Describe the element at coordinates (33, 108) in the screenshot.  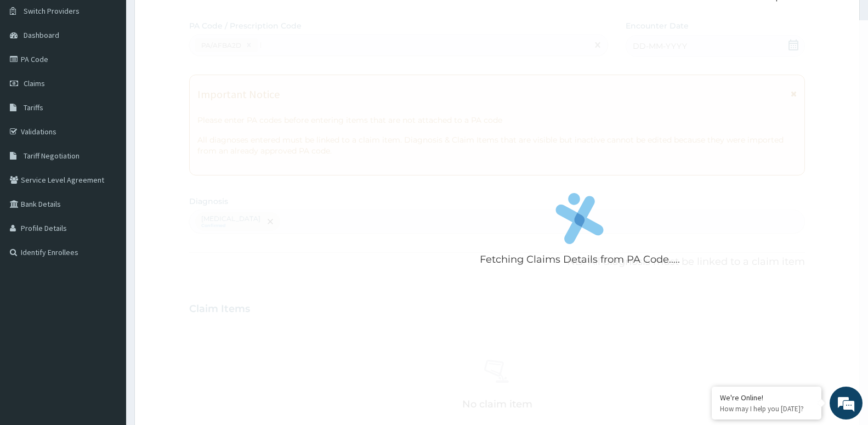
I see `span: Tariffs` at that location.